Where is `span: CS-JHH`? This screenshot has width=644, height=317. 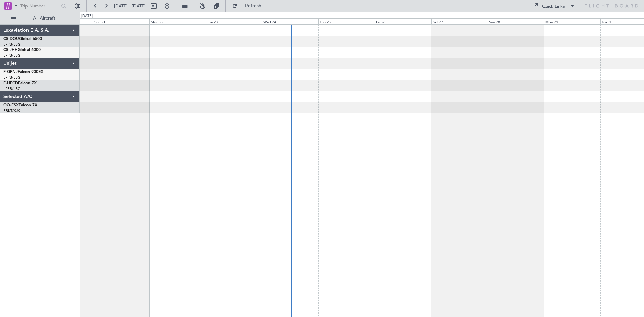
span: CS-JHH is located at coordinates (10, 50).